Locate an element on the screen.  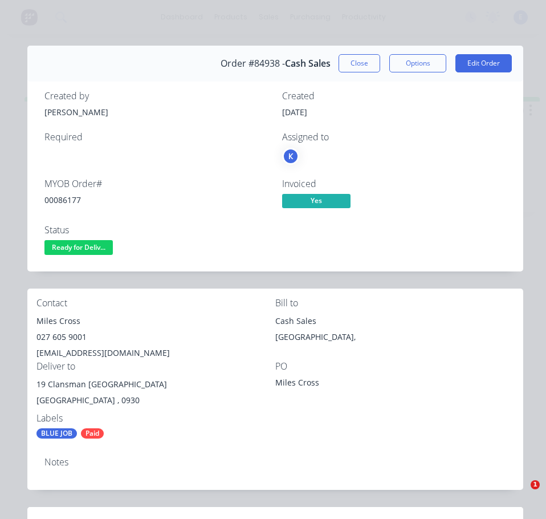
div: Contact is located at coordinates (156, 303).